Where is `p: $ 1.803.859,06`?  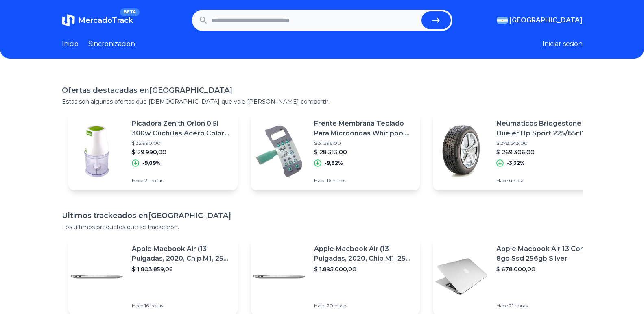
p: $ 1.803.859,06 is located at coordinates (182, 269).